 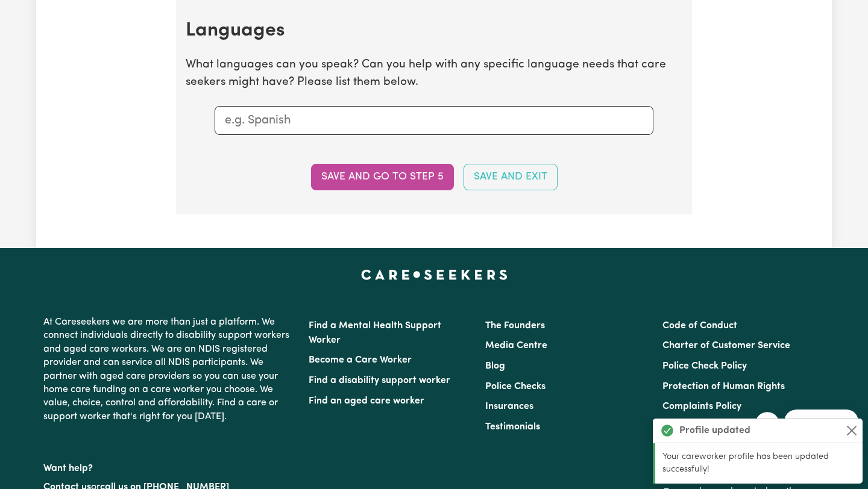 I want to click on p: At Careseekers we are more than just a platform. We connect individuals directly to disability su..., so click(x=169, y=370).